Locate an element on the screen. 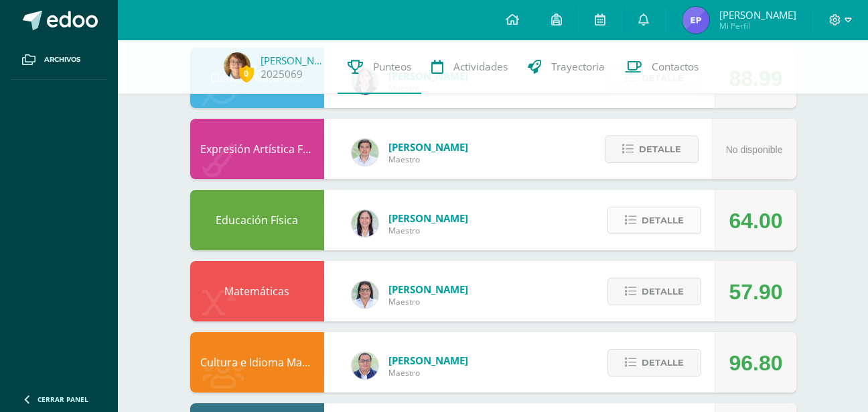  span: Punteos is located at coordinates (392, 66).